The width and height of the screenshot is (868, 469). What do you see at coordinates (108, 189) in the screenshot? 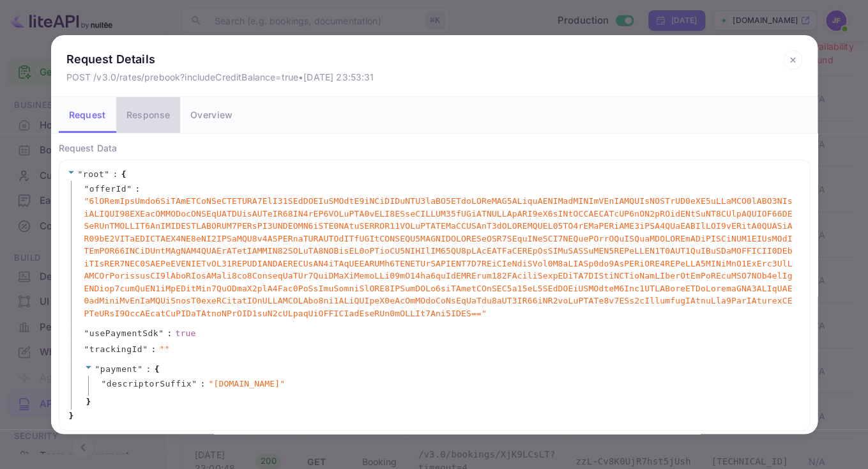
I see `span: offerId` at bounding box center [108, 189].